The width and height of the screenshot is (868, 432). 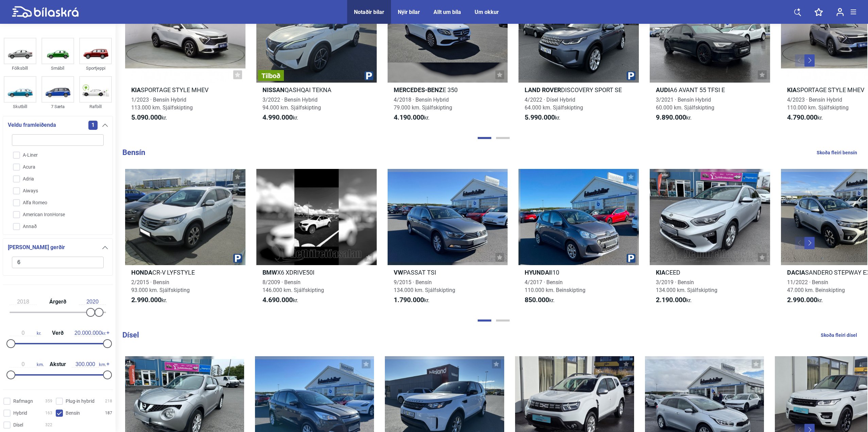 What do you see at coordinates (58, 365) in the screenshot?
I see `span: Akstur` at bounding box center [58, 365].